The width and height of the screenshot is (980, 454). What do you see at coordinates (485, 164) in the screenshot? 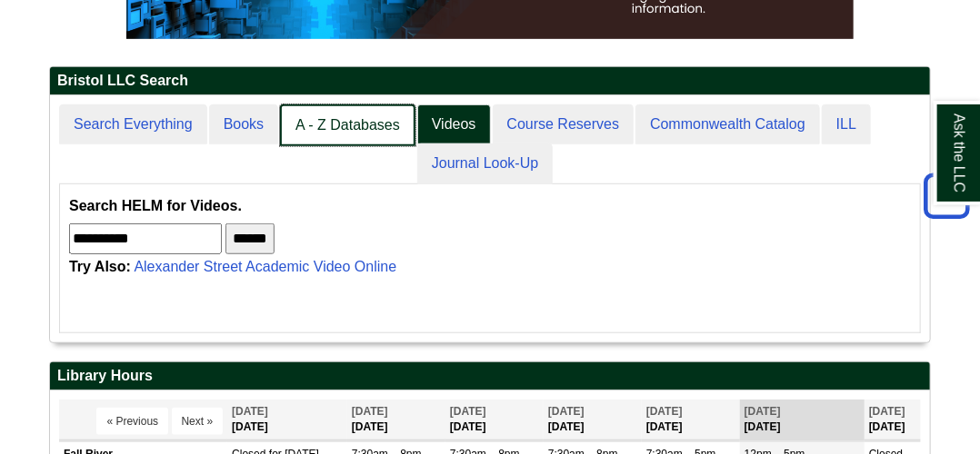
I see `a: Journal Look-Up` at bounding box center [485, 164].